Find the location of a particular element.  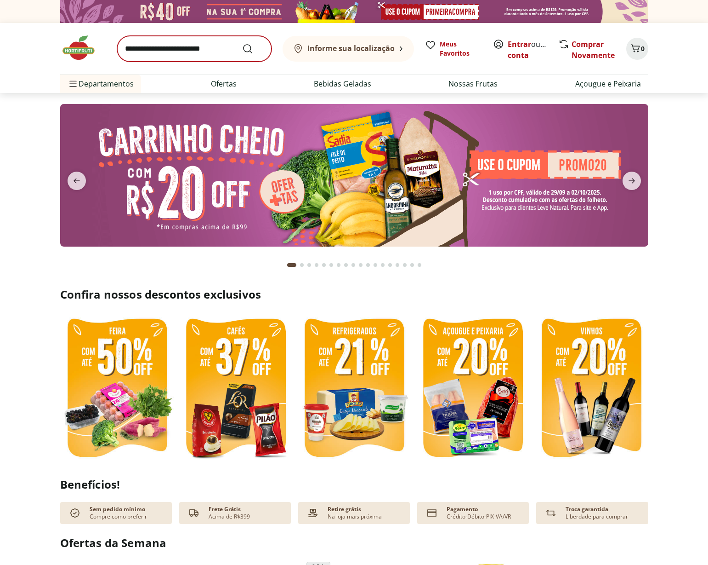

img: feira is located at coordinates (117, 388).